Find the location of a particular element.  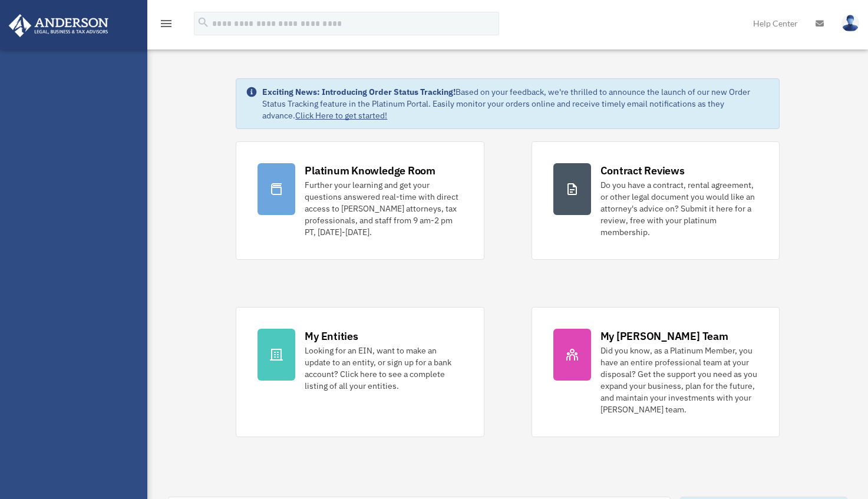

a: My Entities Looking for an EIN, want to make an update to an entity, or sign up for a bank accoun... is located at coordinates (359, 372).